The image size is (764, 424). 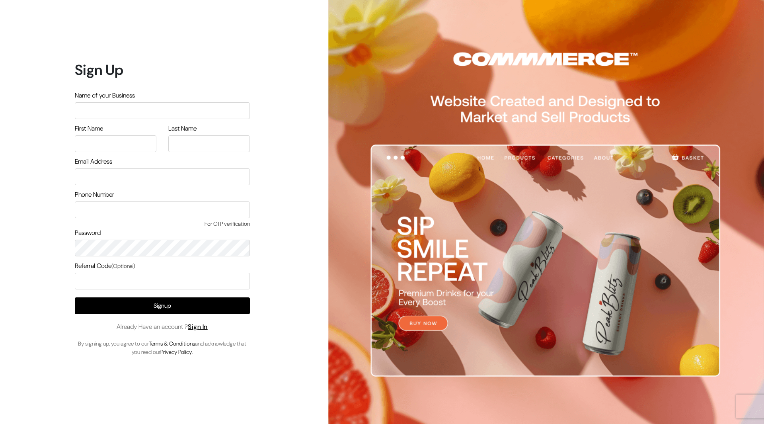 I want to click on label: Last Name, so click(x=182, y=129).